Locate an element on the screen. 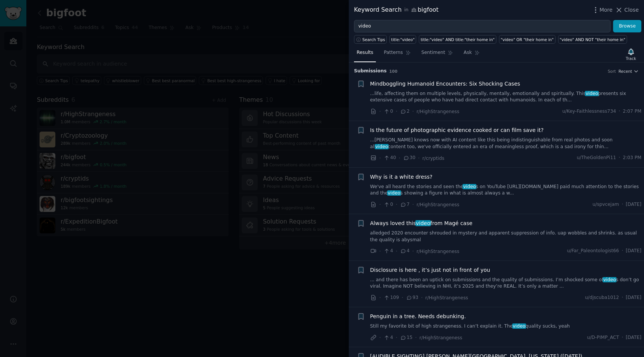 Image resolution: width=644 pixels, height=357 pixels. a: Disclosure is here , it’s just not in front of you is located at coordinates (430, 270).